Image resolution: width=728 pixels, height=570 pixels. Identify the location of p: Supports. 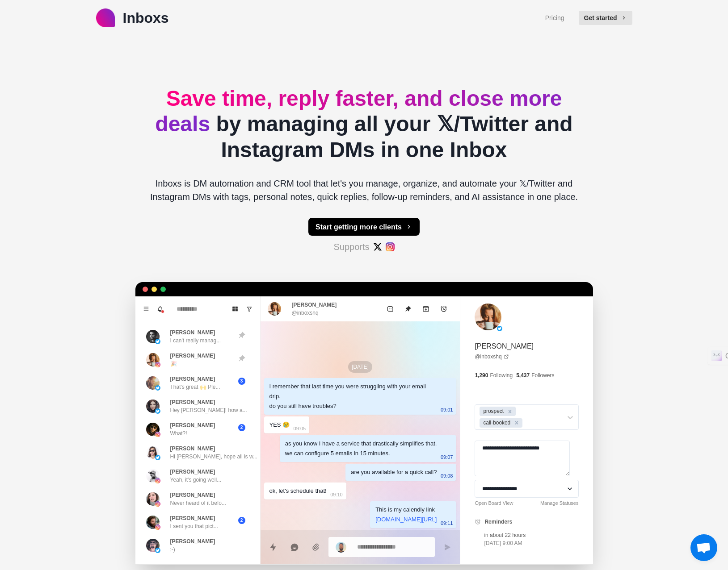
(351, 247).